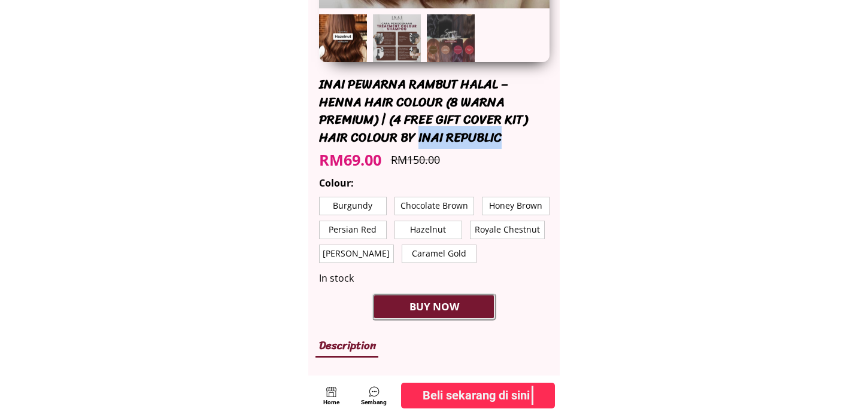  What do you see at coordinates (458, 278) in the screenshot?
I see `div: In stock` at bounding box center [458, 278].